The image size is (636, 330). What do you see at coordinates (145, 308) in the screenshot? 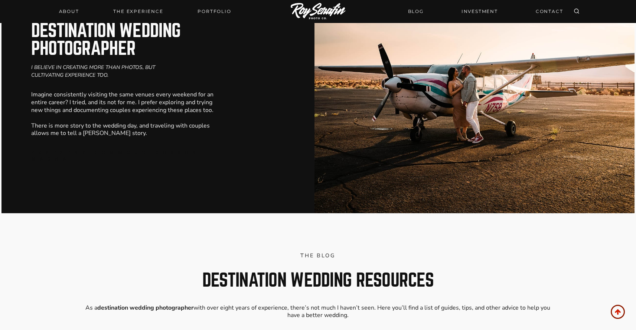
I see `strong: destination wedding photographer` at bounding box center [145, 308].